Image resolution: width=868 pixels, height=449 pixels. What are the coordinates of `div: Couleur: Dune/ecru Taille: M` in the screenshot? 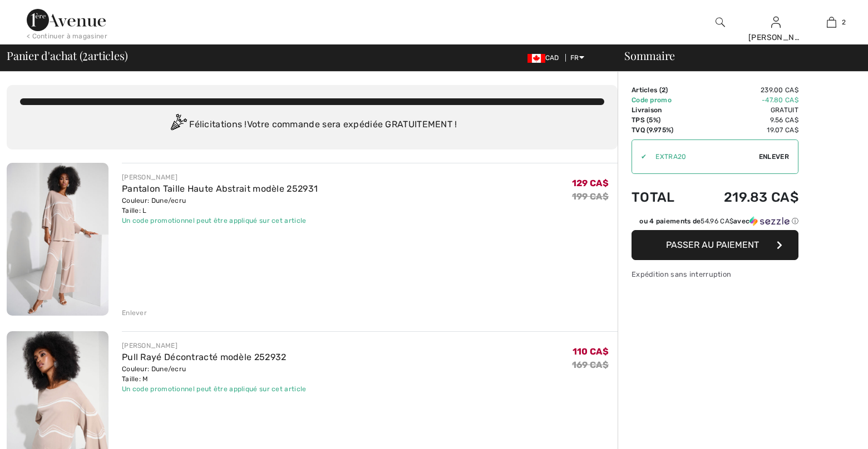 It's located at (214, 374).